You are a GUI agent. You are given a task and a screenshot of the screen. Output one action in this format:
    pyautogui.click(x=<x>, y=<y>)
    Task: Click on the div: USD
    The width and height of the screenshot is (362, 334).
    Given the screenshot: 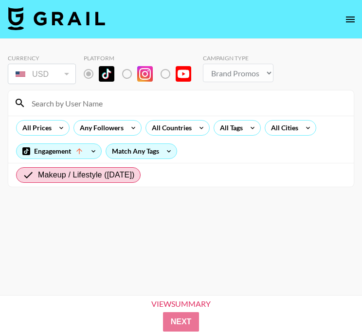 What is the action you would take?
    pyautogui.click(x=42, y=74)
    